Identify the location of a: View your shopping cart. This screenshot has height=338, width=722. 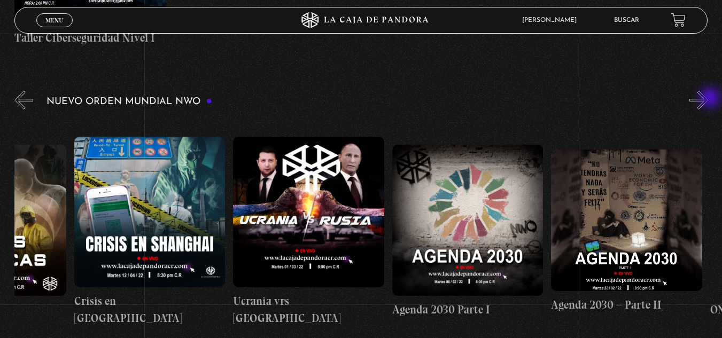
(678, 20).